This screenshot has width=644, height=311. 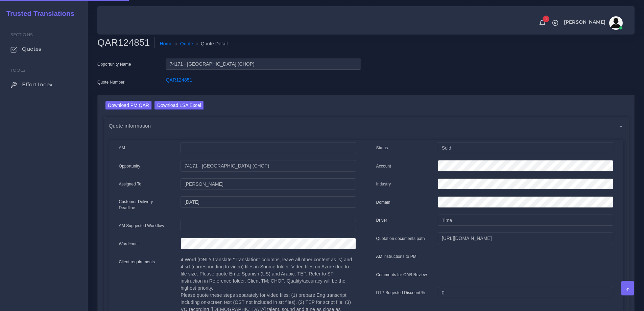 What do you see at coordinates (187, 44) in the screenshot?
I see `a: Quote` at bounding box center [187, 44].